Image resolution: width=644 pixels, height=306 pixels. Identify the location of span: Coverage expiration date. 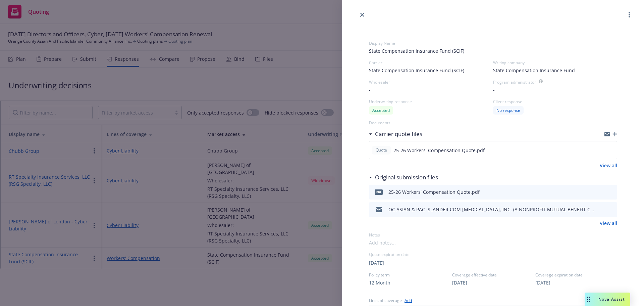
(576, 275).